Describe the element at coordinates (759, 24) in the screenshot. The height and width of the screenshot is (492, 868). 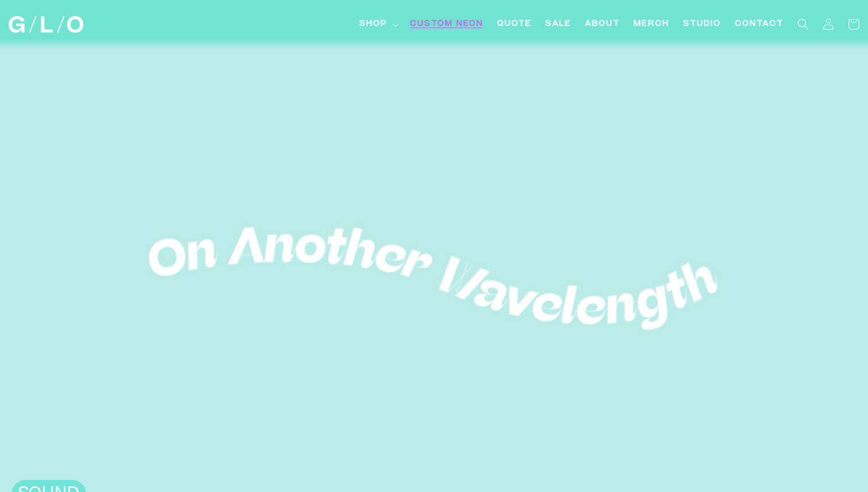
I see `a: Contact` at that location.